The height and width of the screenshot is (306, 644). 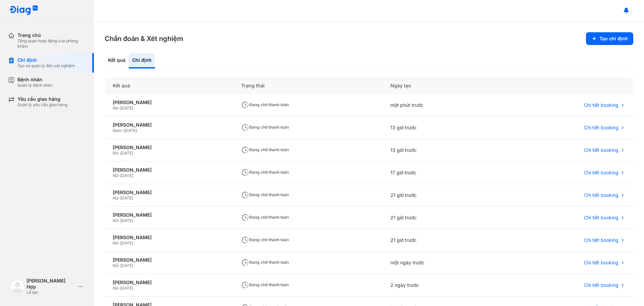 I want to click on div: Lễ tân, so click(x=50, y=292).